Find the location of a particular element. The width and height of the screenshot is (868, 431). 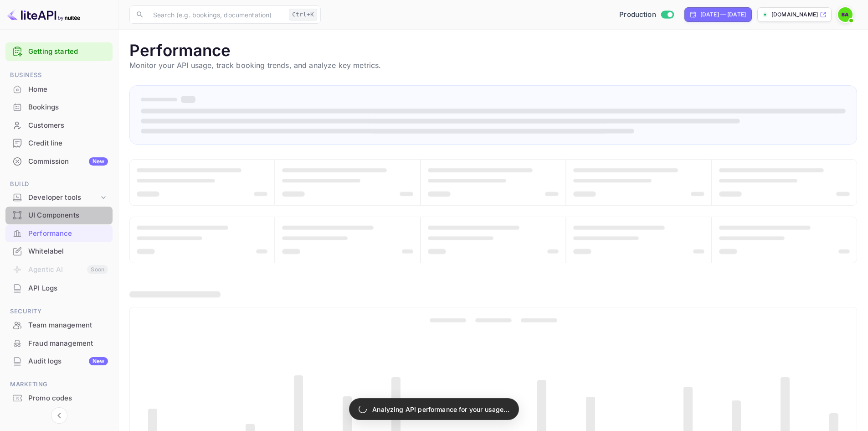

a: Team management is located at coordinates (59, 325).